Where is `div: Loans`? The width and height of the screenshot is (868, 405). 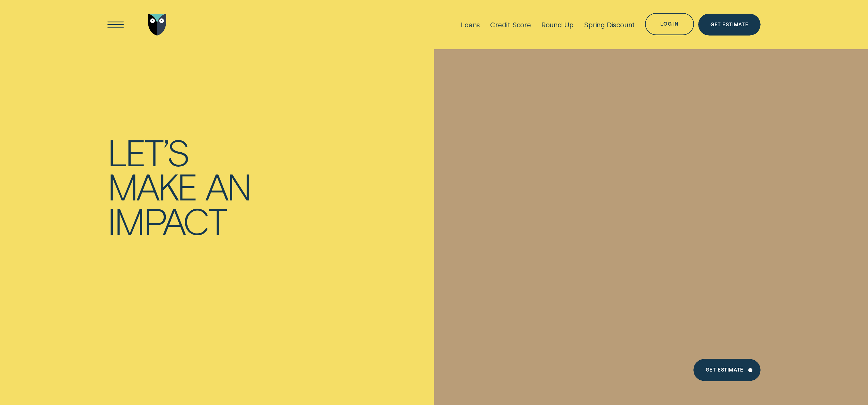
div: Loans is located at coordinates (471, 25).